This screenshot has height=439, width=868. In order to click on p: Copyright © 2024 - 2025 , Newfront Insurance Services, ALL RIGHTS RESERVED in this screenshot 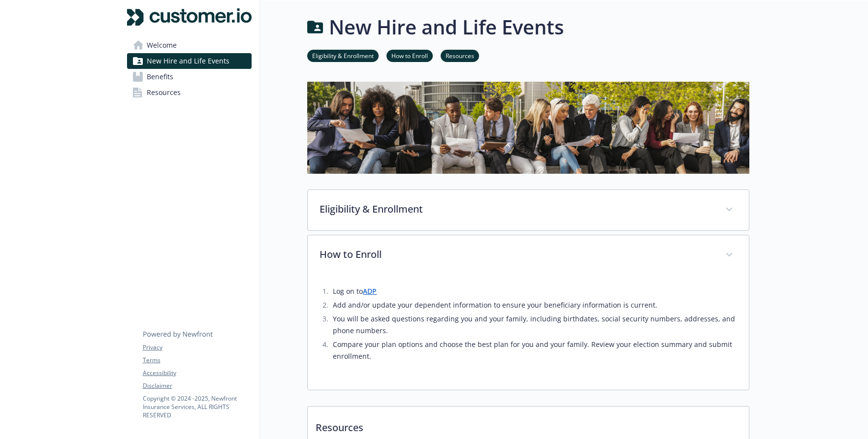, I will do `click(197, 406)`.